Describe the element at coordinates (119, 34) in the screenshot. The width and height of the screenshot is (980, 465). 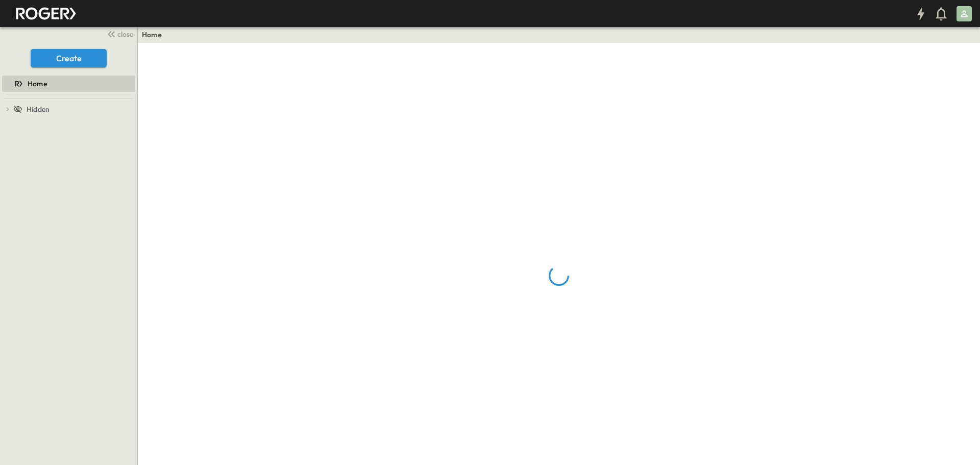
I see `button: close` at that location.